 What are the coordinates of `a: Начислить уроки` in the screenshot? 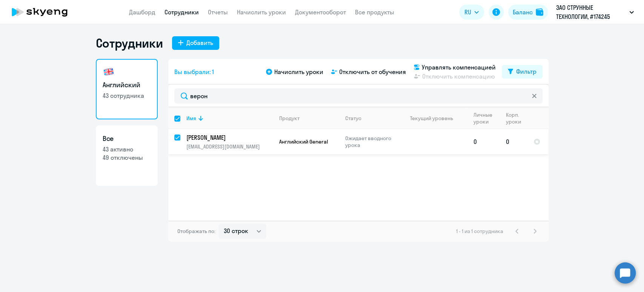 It's located at (261, 12).